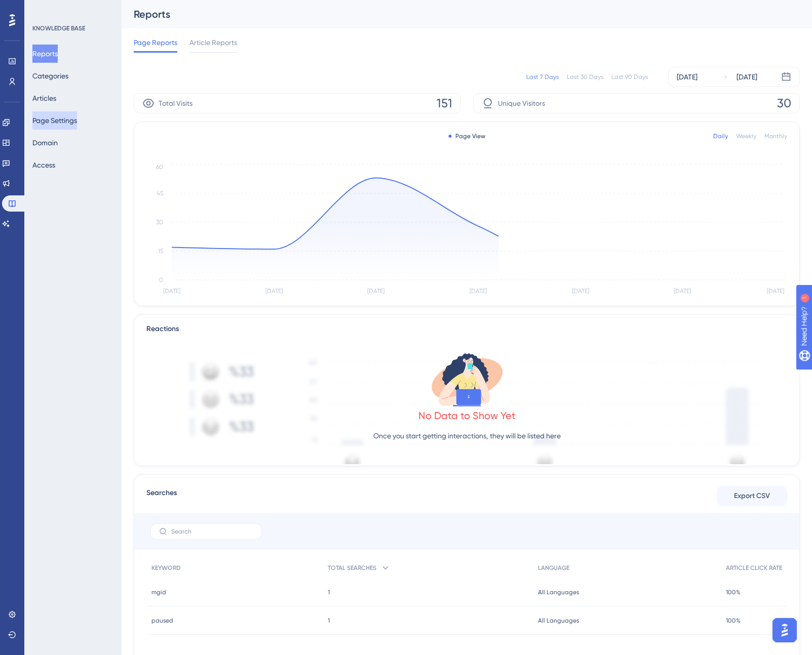 Image resolution: width=812 pixels, height=655 pixels. Describe the element at coordinates (554, 568) in the screenshot. I see `span: LANGUAGE` at that location.